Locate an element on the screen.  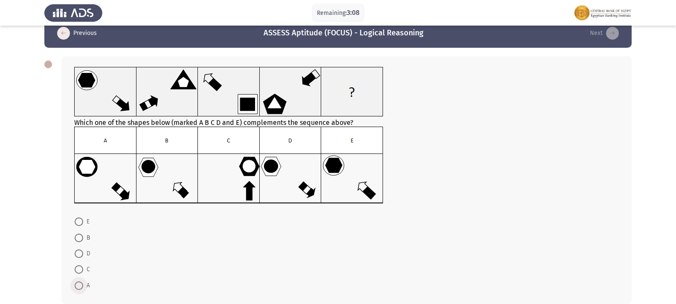
span: A is located at coordinates (87, 286).